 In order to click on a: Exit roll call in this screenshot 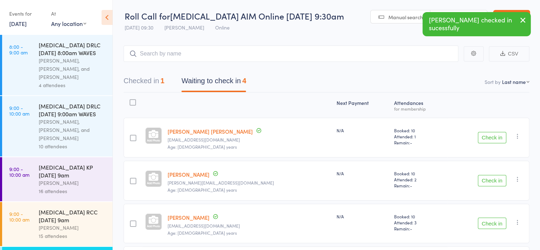, I will do `click(512, 17)`.